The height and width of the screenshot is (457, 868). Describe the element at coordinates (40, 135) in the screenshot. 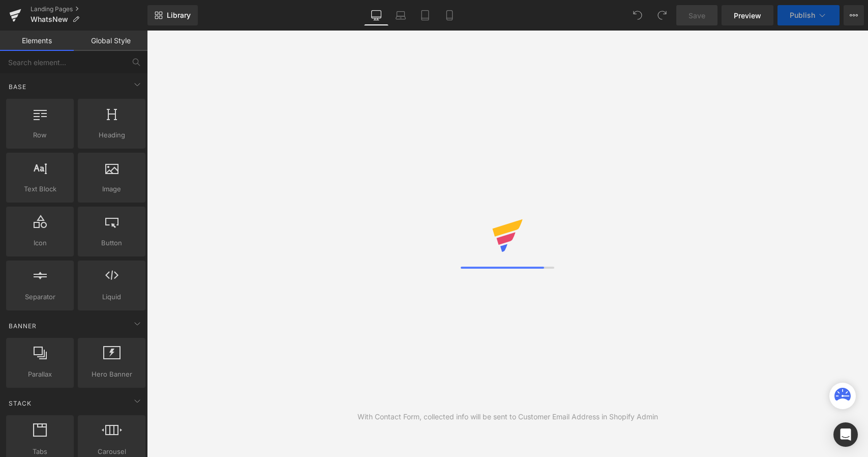

I see `span: Row` at that location.